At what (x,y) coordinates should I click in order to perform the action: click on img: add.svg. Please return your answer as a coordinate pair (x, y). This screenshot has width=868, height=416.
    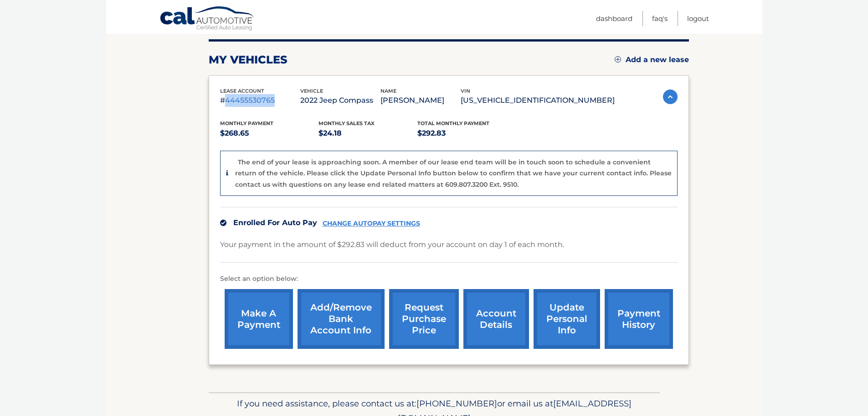
    Looking at the image, I should click on (618, 59).